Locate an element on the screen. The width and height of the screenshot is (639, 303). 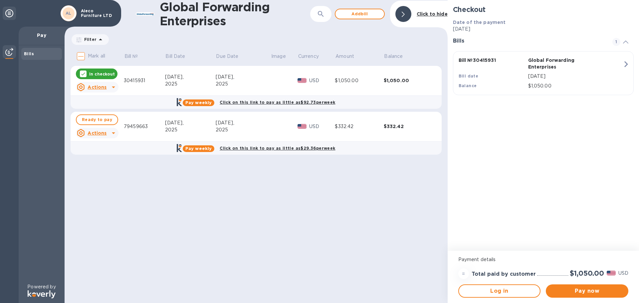
b: Click to hide is located at coordinates (432, 14).